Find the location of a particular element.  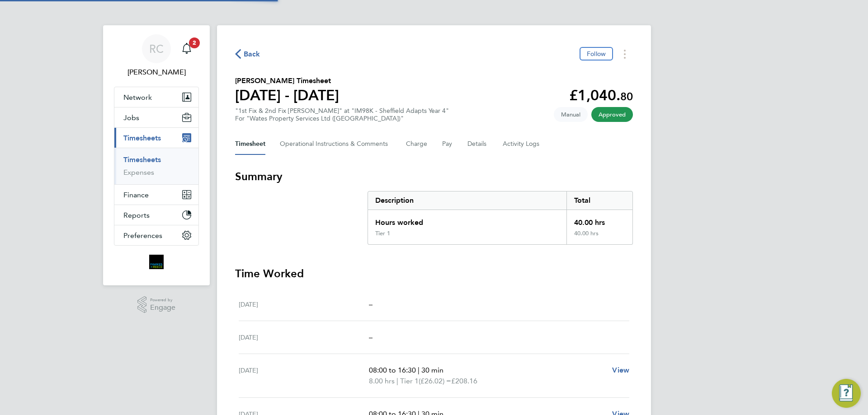

div: Timesheets is located at coordinates (156, 166).